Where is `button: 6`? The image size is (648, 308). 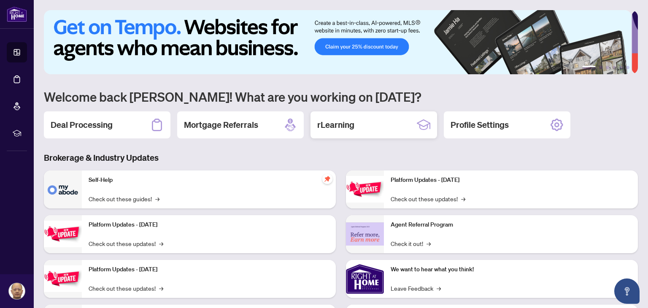
button: 6 is located at coordinates (627, 67).